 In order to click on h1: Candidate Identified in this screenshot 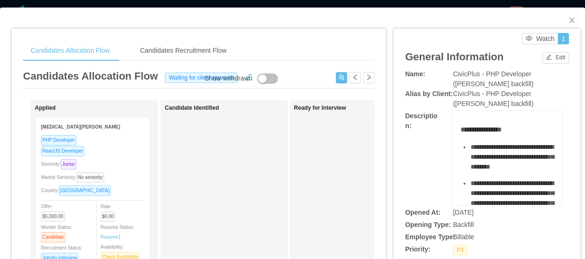, I will do `click(231, 108)`.